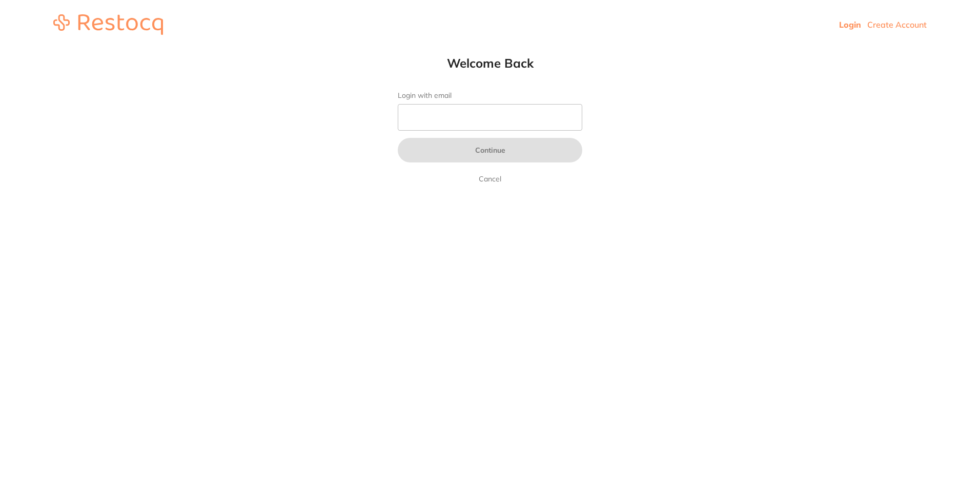 This screenshot has height=493, width=980. Describe the element at coordinates (897, 25) in the screenshot. I see `a: Create Account` at that location.